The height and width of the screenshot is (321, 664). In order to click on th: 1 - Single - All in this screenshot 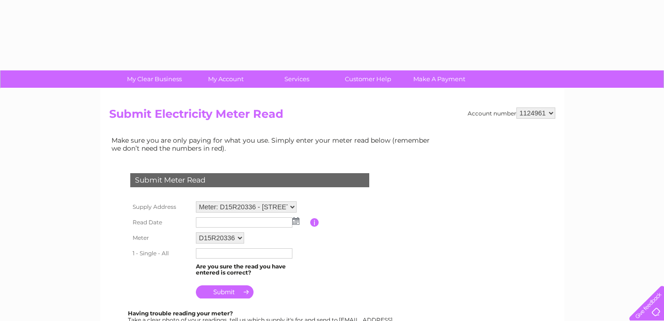, I will do `click(161, 253)`.